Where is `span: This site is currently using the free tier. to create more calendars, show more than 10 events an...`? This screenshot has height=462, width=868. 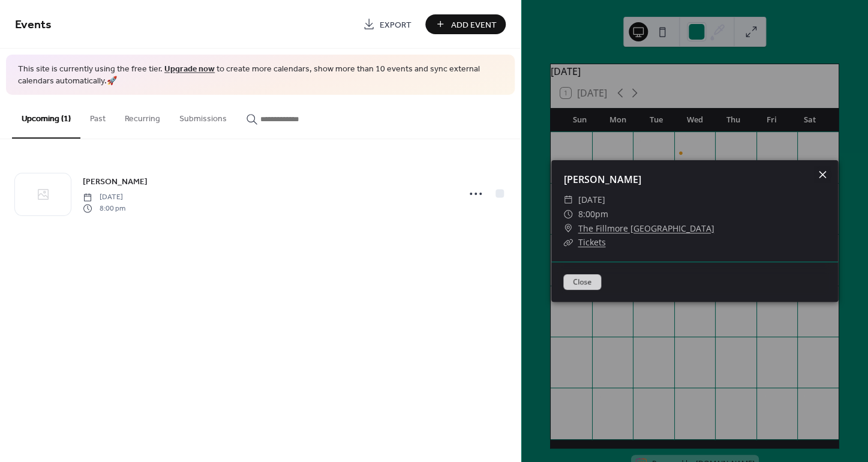 span: This site is currently using the free tier. to create more calendars, show more than 10 events an... is located at coordinates (260, 75).